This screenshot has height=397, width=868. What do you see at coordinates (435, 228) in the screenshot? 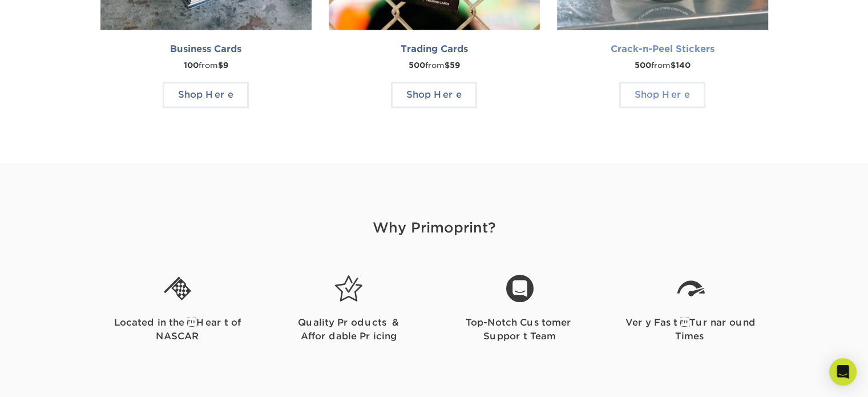
I see `h2: Why Primoprint?` at bounding box center [435, 228].